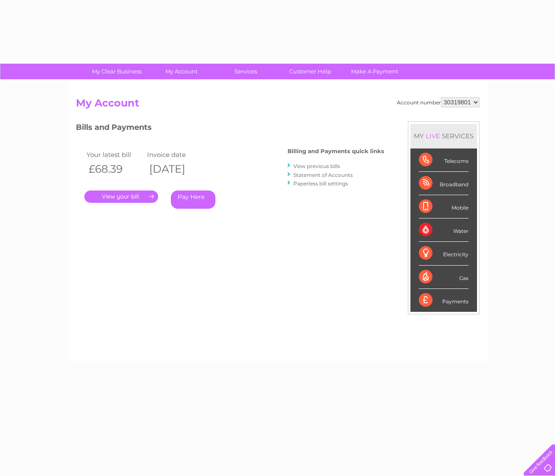 The height and width of the screenshot is (476, 555). I want to click on div: LIVE, so click(433, 136).